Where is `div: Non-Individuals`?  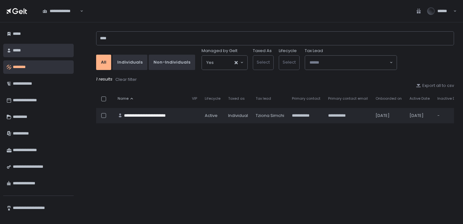
div: Non-Individuals is located at coordinates (172, 62).